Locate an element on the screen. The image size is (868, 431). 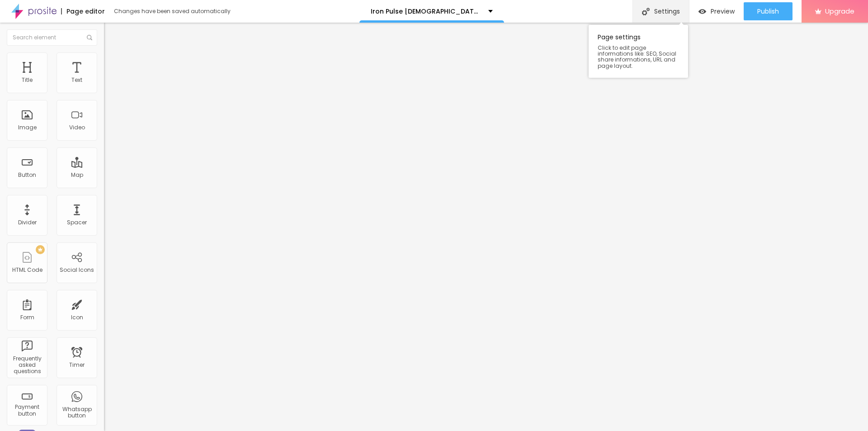
div: Icon is located at coordinates (77, 317).